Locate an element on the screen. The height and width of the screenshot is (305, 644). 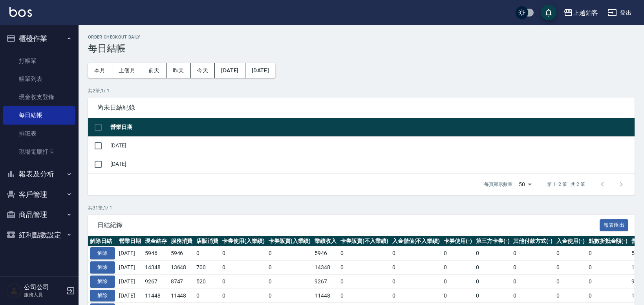
h2: Order checkout daily is located at coordinates (362, 37).